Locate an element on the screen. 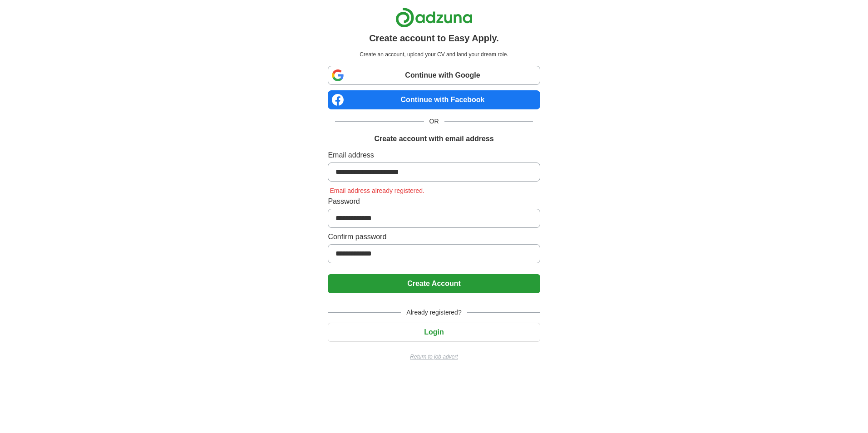  a: Return to job advert is located at coordinates (433, 356).